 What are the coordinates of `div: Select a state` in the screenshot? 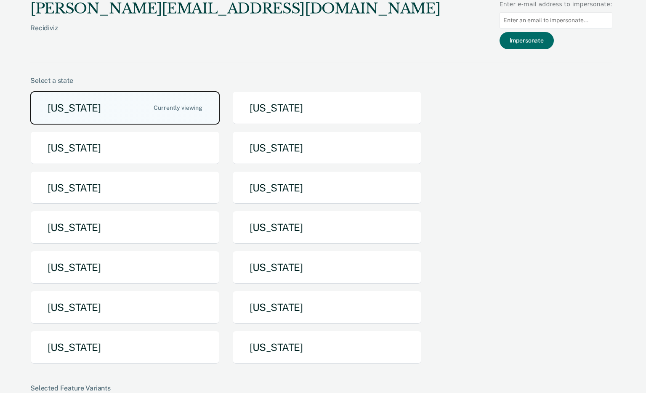 It's located at (321, 80).